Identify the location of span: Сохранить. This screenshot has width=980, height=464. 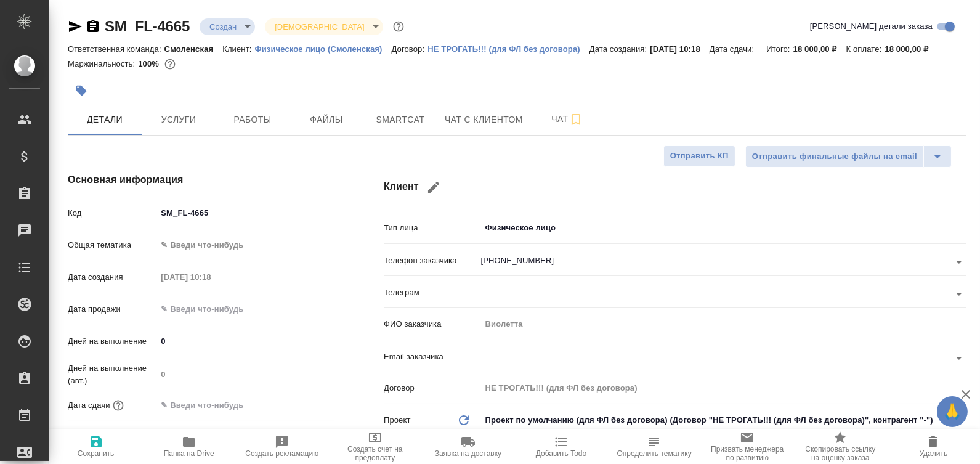
(96, 453).